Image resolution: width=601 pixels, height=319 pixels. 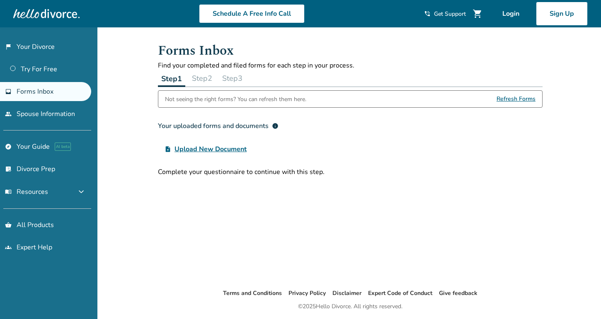 I want to click on span: shopping_cart, so click(x=478, y=14).